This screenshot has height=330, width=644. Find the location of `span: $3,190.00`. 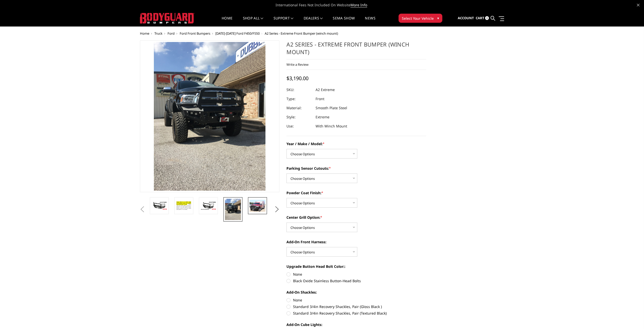

span: $3,190.00 is located at coordinates (297, 78).